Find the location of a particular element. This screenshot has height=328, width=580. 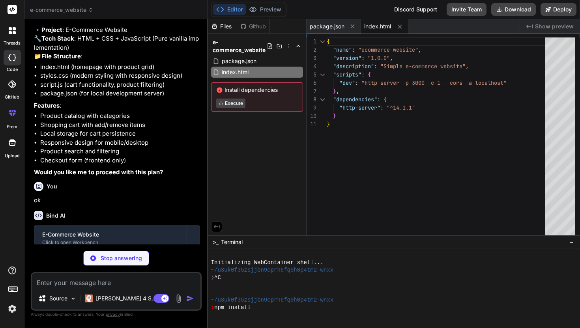

img: Pick Models is located at coordinates (73, 299).